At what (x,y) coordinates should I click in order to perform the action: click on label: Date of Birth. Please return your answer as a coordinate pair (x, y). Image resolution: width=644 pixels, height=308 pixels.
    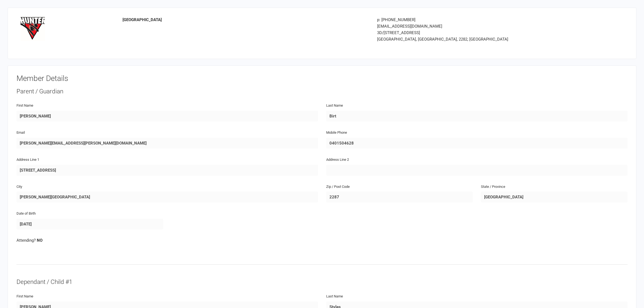
    Looking at the image, I should click on (26, 213).